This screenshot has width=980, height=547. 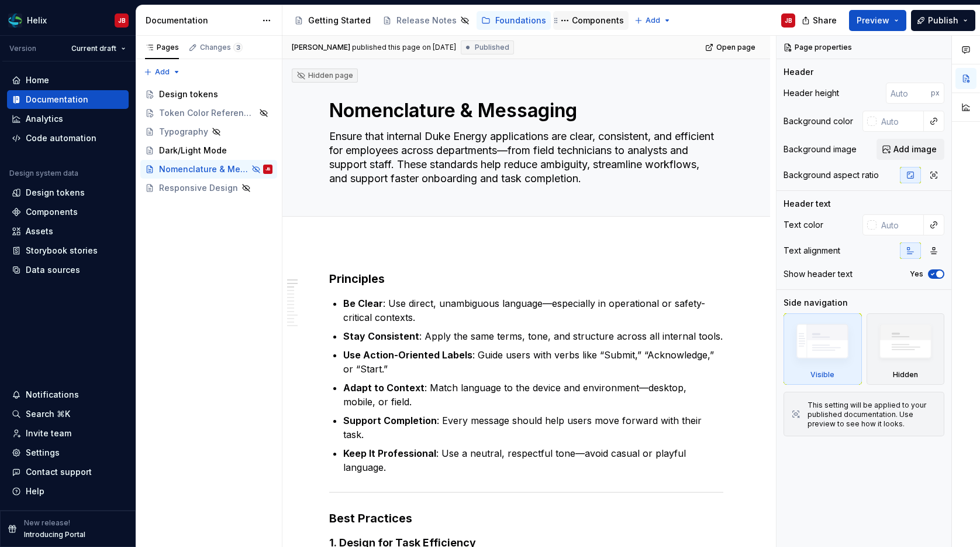 I want to click on button: Contact support, so click(x=68, y=472).